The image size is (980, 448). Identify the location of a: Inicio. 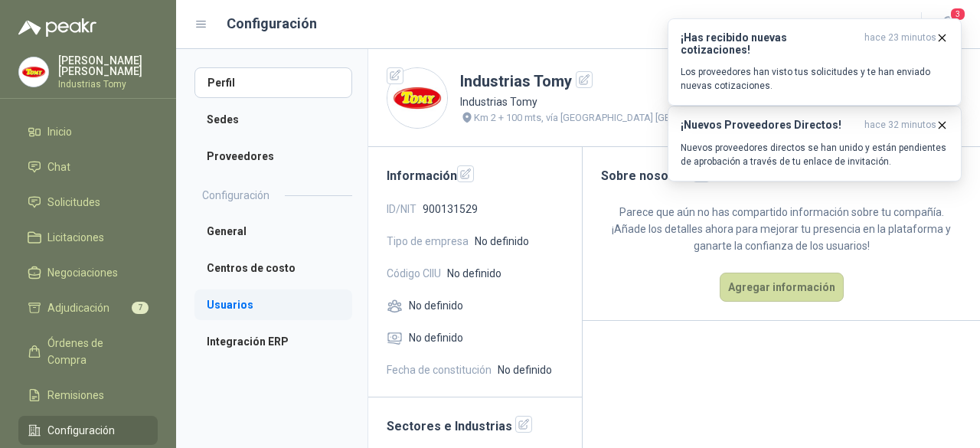
(88, 132).